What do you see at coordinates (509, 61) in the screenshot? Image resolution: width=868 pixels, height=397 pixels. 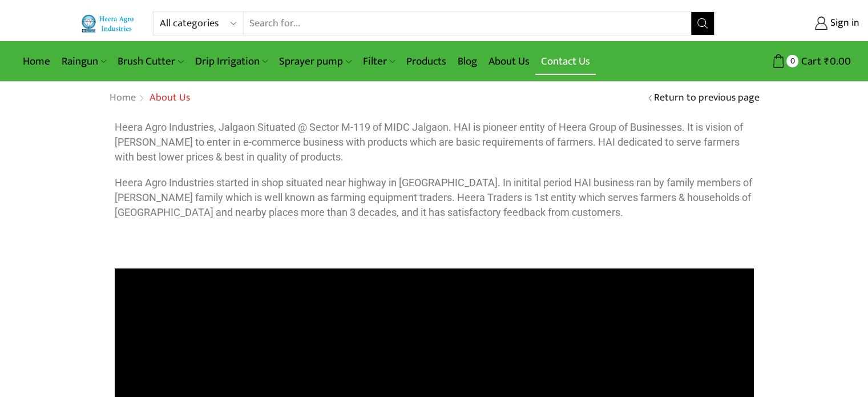 I see `a: About Us` at bounding box center [509, 61].